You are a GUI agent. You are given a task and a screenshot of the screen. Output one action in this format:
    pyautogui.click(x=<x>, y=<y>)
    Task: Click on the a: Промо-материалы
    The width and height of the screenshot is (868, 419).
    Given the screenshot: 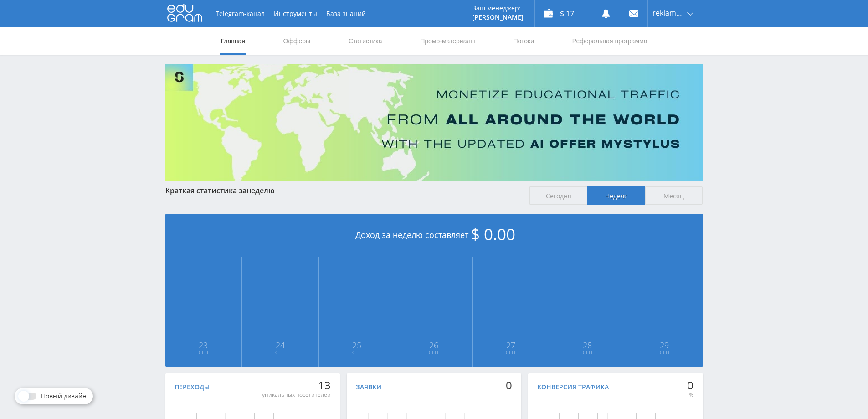 What is the action you would take?
    pyautogui.click(x=448, y=41)
    